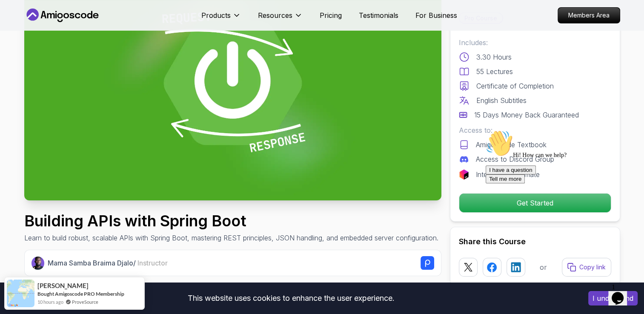  Describe the element at coordinates (17, 17) in the screenshot. I see `img: :wave:` at that location.